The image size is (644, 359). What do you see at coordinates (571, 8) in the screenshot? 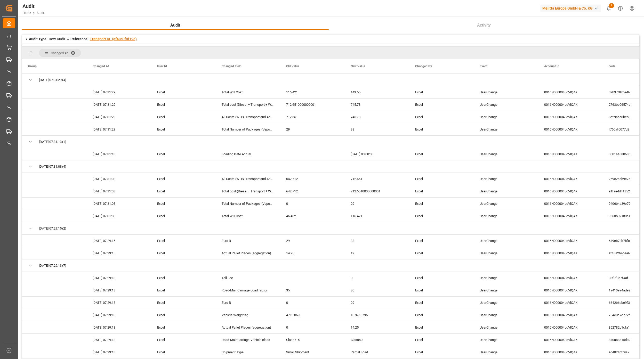
I see `div: Melitta Europa GmbH & Co. KG` at bounding box center [571, 8].